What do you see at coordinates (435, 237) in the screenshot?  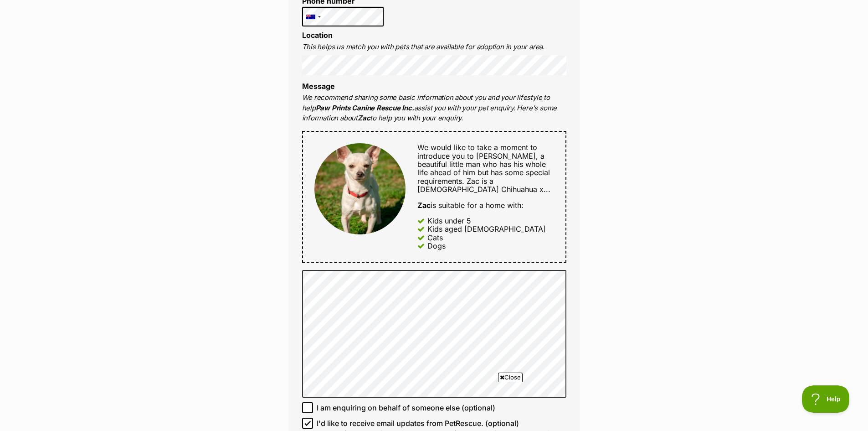 I see `div: Cats` at bounding box center [435, 237].